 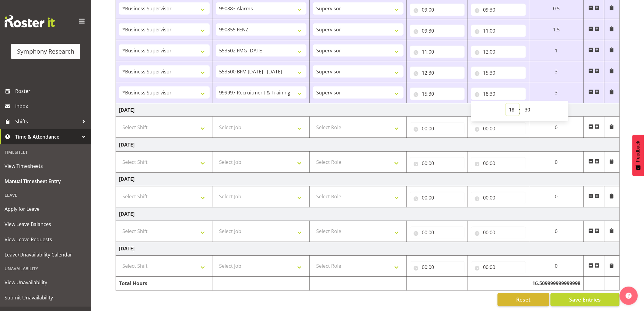 I want to click on td: Total Hours, so click(x=164, y=283).